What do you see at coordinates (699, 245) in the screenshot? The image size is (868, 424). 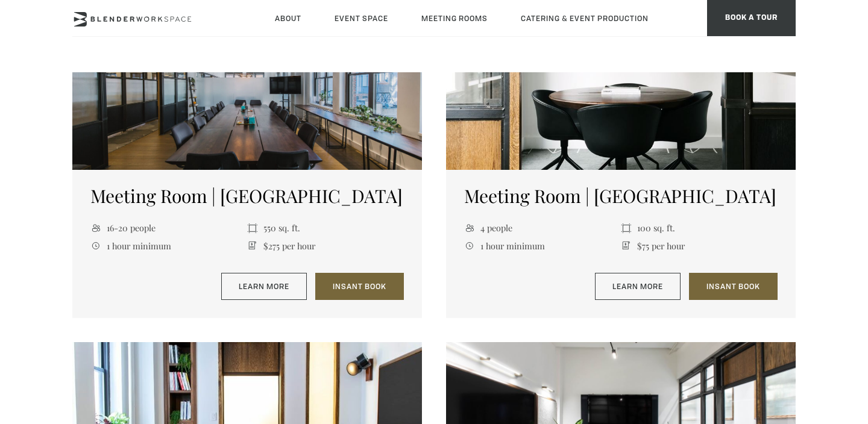 I see `li: $75 per hour` at bounding box center [699, 245].